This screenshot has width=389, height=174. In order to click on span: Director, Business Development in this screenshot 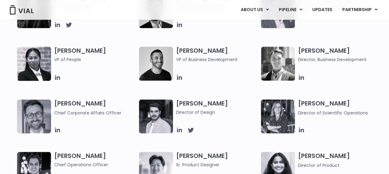, I will do `click(339, 60)`.